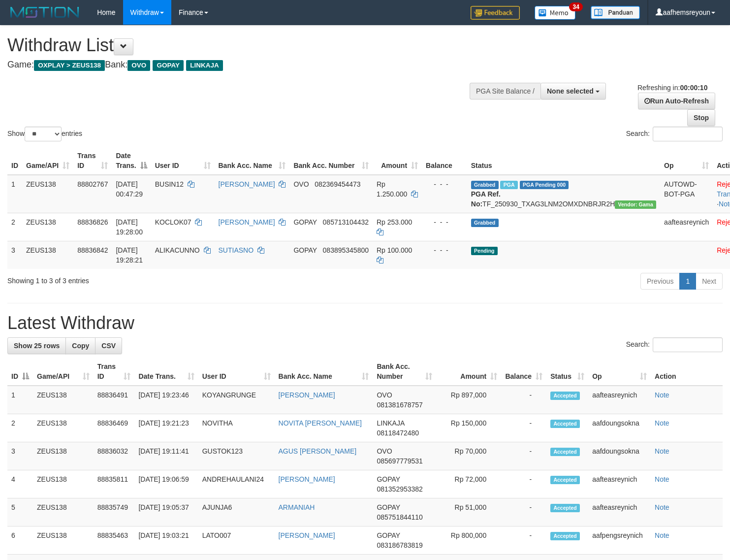 Image resolution: width=730 pixels, height=560 pixels. What do you see at coordinates (36, 346) in the screenshot?
I see `a: Show 25 rows` at bounding box center [36, 346].